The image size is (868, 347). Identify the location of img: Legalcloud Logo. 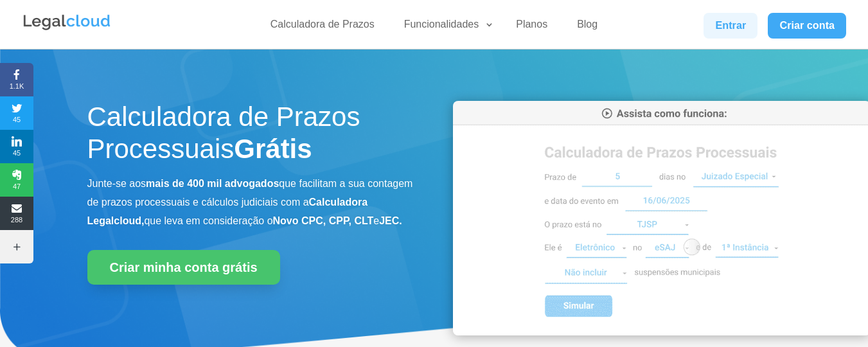
(67, 22).